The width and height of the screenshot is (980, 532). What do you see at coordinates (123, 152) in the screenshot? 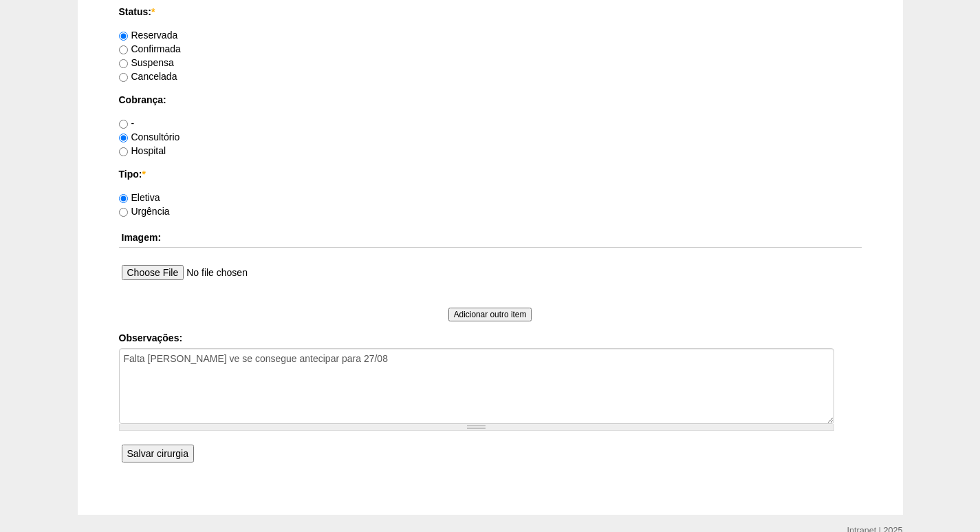
I see `input: Hospital` at bounding box center [123, 152].